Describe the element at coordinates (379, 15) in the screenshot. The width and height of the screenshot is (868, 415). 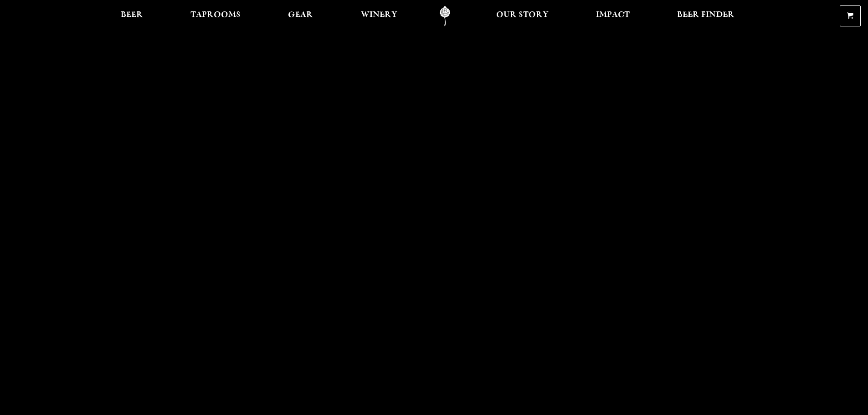
I see `span: Winery` at that location.